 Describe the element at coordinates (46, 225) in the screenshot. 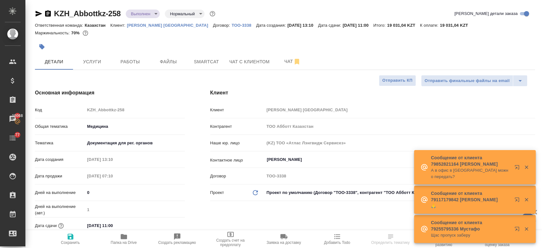

I see `p: Дата сдачи` at that location.